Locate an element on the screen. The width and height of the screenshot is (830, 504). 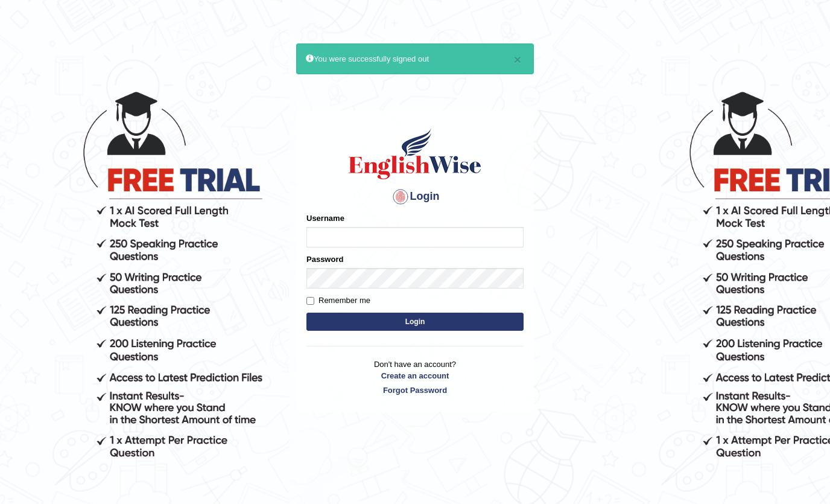
div: You were successfully signed out is located at coordinates (415, 58).